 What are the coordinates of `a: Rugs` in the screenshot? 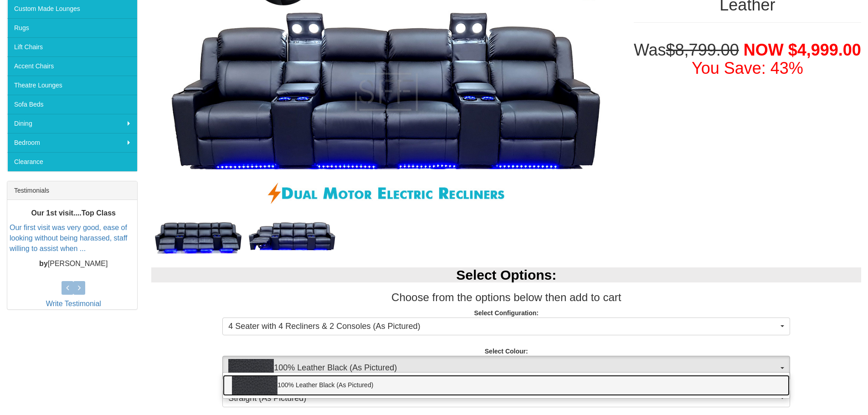 It's located at (72, 28).